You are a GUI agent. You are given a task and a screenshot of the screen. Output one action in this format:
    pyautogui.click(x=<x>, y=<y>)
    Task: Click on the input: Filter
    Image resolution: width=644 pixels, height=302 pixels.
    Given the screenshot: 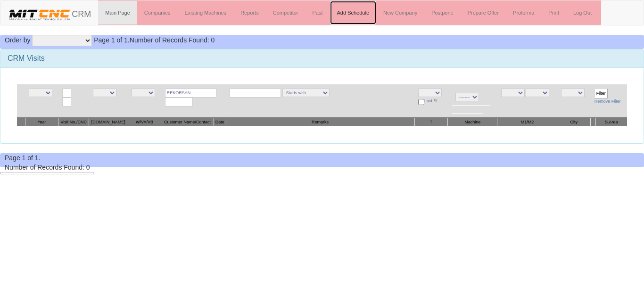 What is the action you would take?
    pyautogui.click(x=601, y=93)
    